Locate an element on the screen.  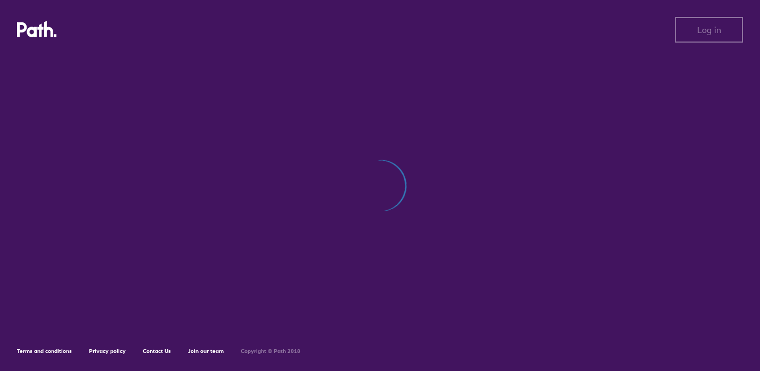
button: Log in is located at coordinates (709, 30).